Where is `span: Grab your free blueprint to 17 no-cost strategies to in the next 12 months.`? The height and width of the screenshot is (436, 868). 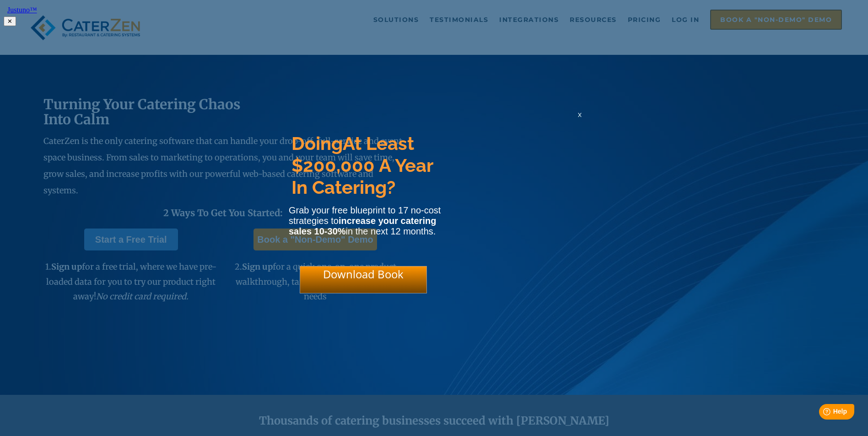 span: Grab your free blueprint to 17 no-cost strategies to in the next 12 months. is located at coordinates (365, 220).